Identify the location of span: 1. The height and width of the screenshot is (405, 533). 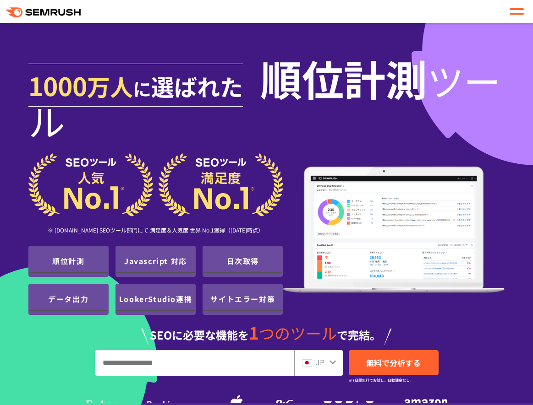
(254, 332).